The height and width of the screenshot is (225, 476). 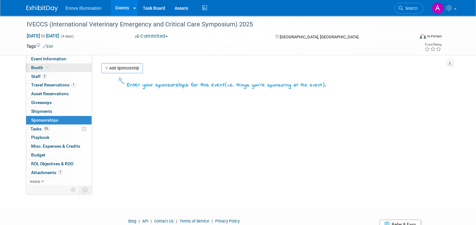 What do you see at coordinates (73, 85) in the screenshot?
I see `span: 1` at bounding box center [73, 85].